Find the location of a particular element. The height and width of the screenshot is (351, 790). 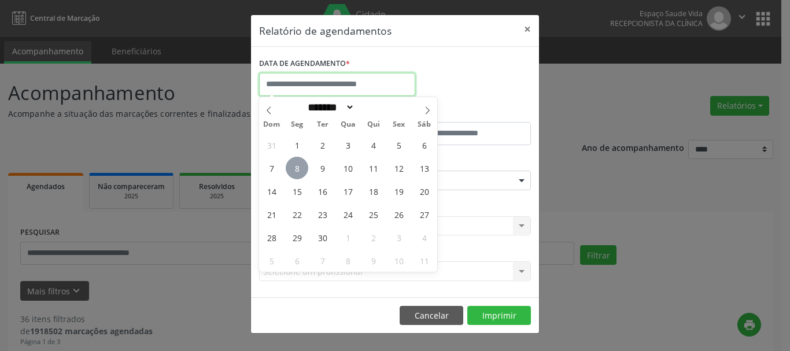

h5: Relatório de agendamentos is located at coordinates (325, 31).